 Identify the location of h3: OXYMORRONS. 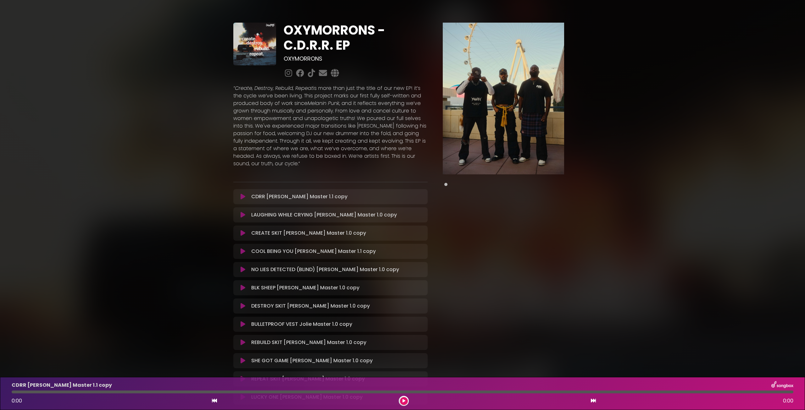
(355, 59).